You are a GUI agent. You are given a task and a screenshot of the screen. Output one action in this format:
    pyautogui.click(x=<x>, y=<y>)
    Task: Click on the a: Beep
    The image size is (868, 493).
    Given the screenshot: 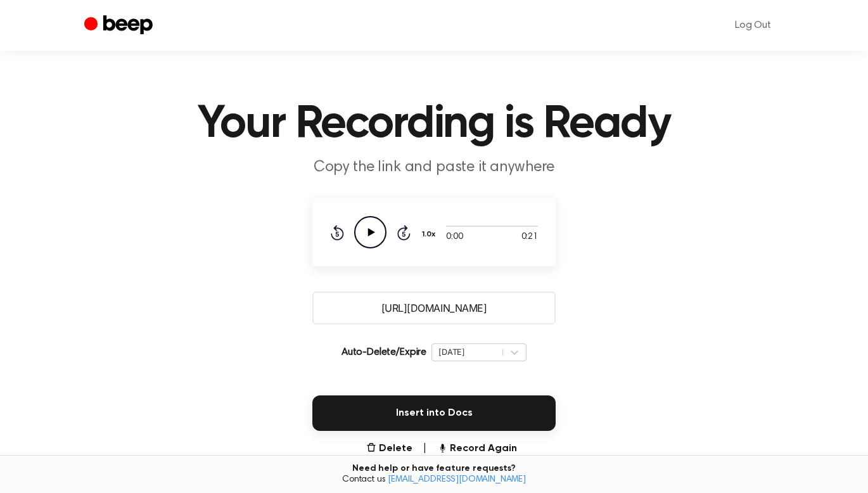 What is the action you would take?
    pyautogui.click(x=120, y=25)
    